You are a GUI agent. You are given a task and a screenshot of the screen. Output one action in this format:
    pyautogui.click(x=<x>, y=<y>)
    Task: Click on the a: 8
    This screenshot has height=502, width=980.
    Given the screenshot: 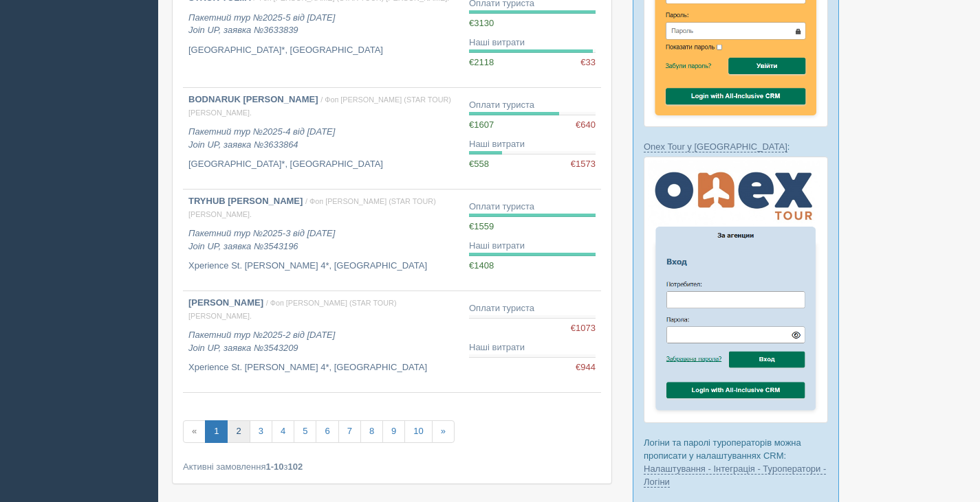 What is the action you would take?
    pyautogui.click(x=371, y=432)
    